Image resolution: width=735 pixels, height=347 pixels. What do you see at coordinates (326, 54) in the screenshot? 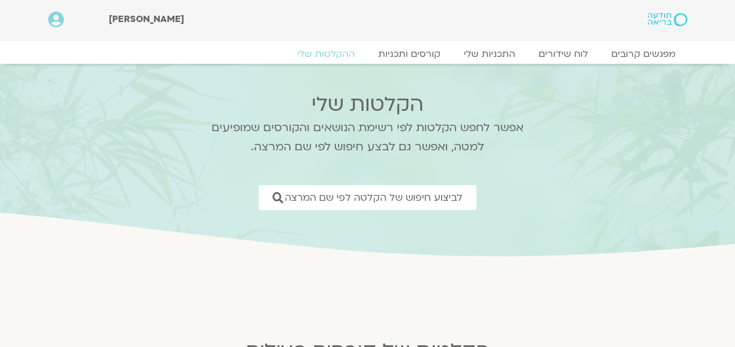
I see `a: ההקלטות שלי` at bounding box center [326, 54].